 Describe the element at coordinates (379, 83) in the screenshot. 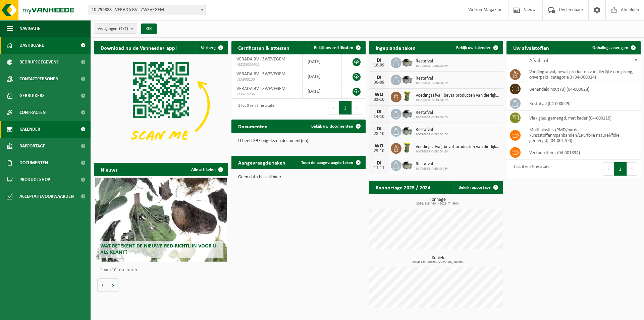

I see `div: 30-09` at that location.